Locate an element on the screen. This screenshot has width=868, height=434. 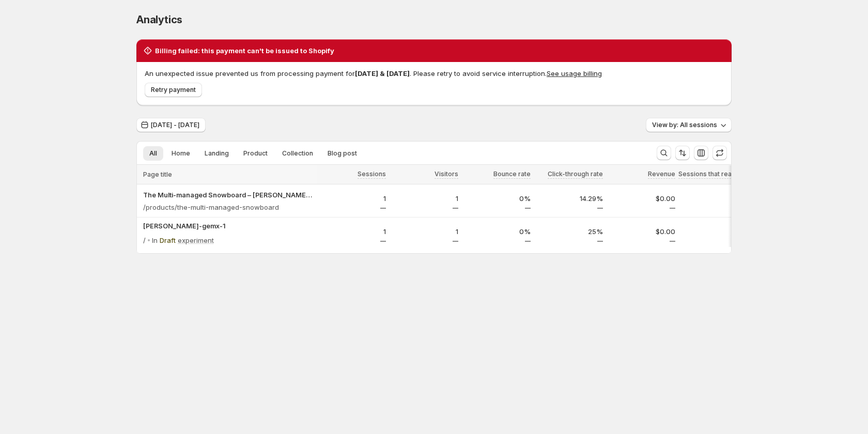
span: Analytics is located at coordinates (160, 20).